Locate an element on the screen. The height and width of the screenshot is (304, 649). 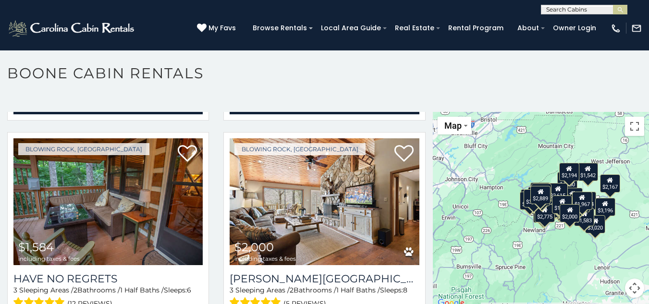
a: About is located at coordinates (528, 28).